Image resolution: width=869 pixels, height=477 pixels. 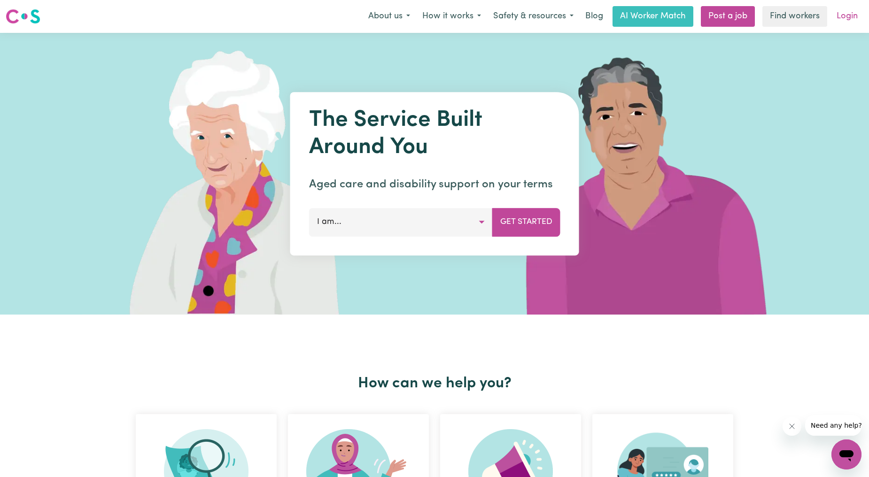 I want to click on a: AI Worker Match, so click(x=653, y=16).